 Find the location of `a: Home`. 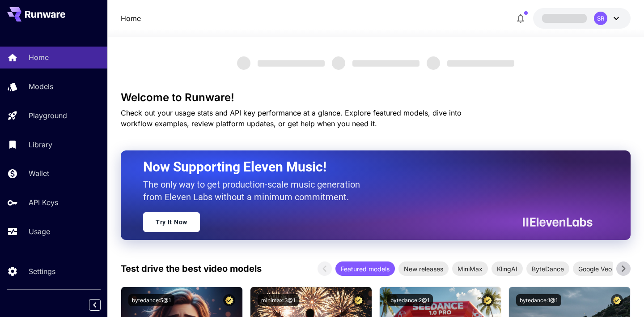

a: Home is located at coordinates (130, 19).